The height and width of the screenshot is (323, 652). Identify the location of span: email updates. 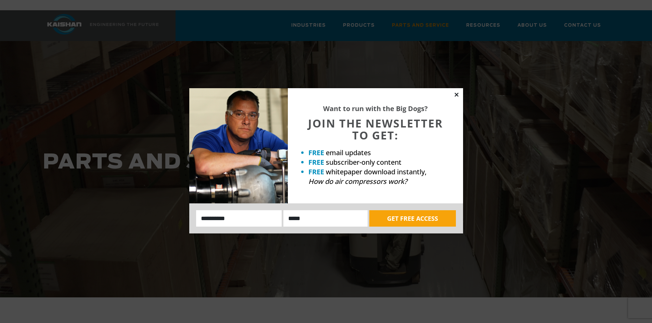
(348, 153).